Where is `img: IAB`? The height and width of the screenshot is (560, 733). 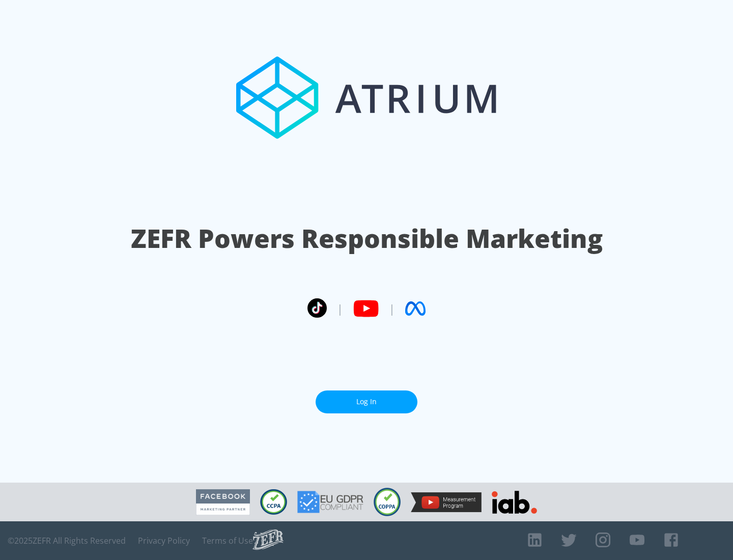 img: IAB is located at coordinates (514, 502).